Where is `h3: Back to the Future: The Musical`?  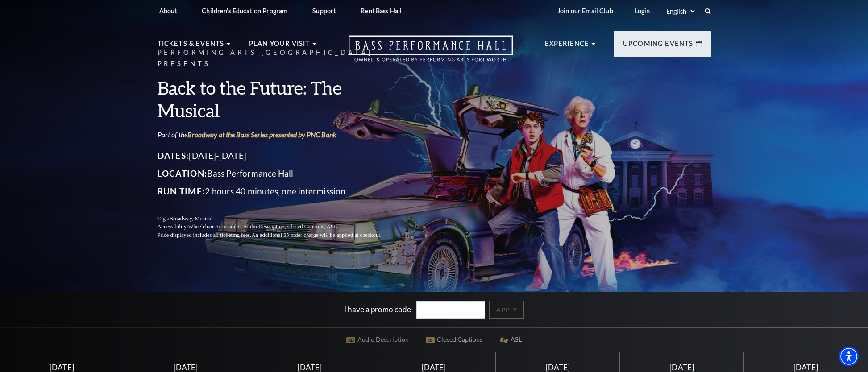
h3: Back to the Future: The Musical is located at coordinates (280, 99).